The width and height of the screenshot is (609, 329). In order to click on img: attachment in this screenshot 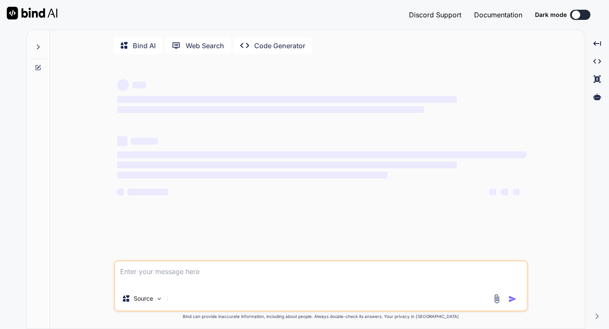, I will do `click(496, 299)`.